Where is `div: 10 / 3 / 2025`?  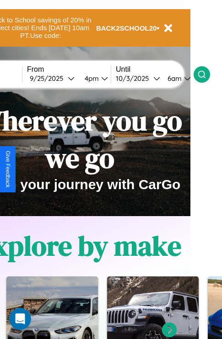
div: 10 / 3 / 2025 is located at coordinates (134, 78).